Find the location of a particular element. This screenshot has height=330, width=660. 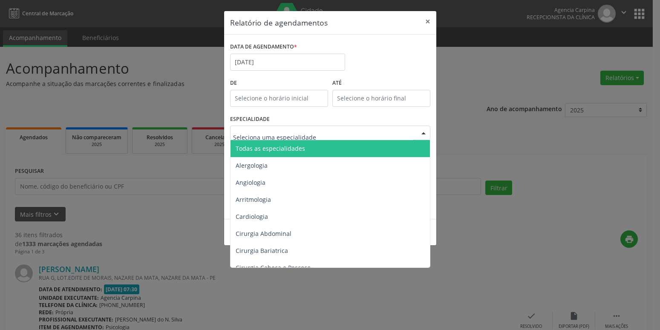

input: Selecione o horário inicial is located at coordinates (279, 98).